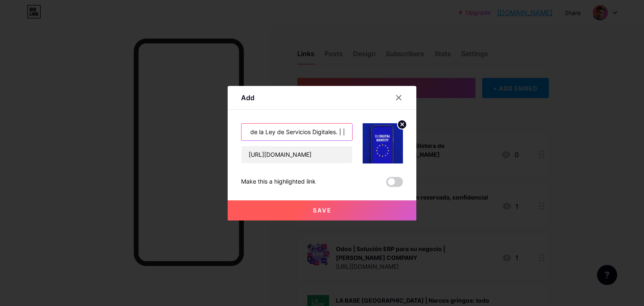 The width and height of the screenshot is (644, 306). Describe the element at coordinates (322, 210) in the screenshot. I see `span: Save` at that location.